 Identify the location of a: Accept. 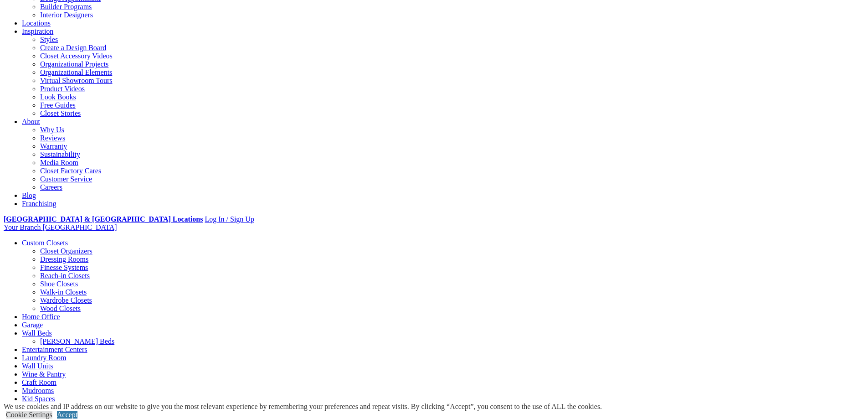
(67, 414).